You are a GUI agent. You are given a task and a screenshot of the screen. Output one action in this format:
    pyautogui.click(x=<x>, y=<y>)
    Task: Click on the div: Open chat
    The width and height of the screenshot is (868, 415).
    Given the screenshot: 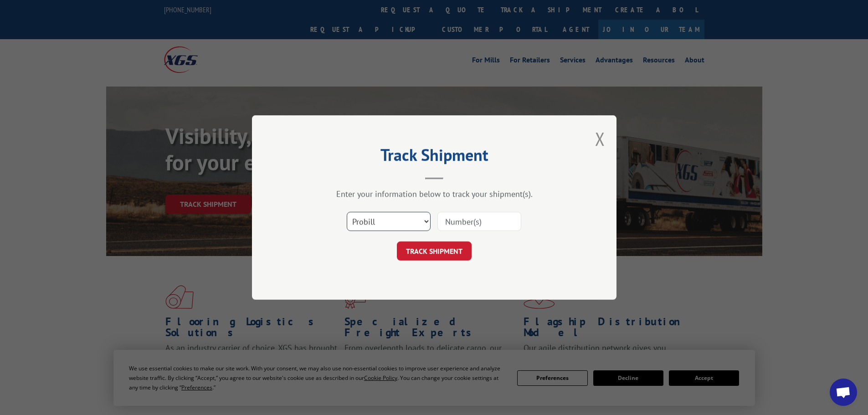 What is the action you would take?
    pyautogui.click(x=843, y=392)
    